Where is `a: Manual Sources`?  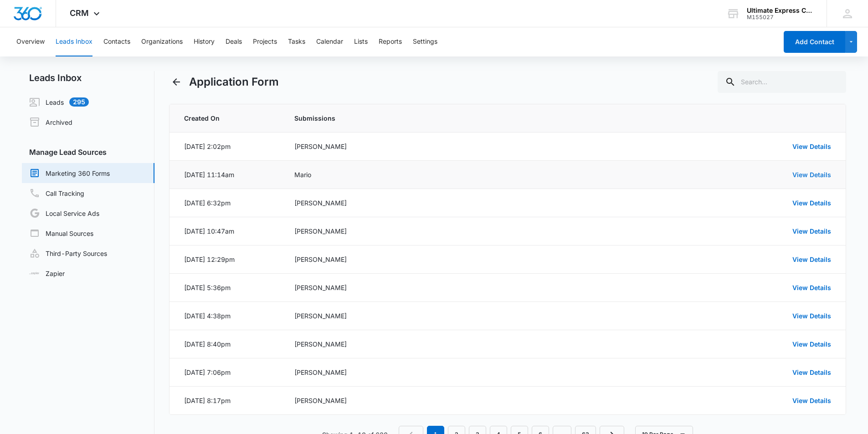 a: Manual Sources is located at coordinates (61, 233).